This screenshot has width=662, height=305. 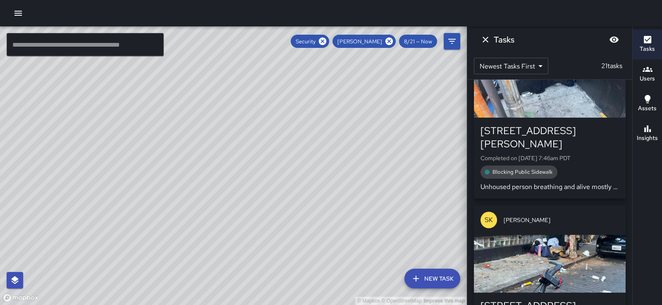 What do you see at coordinates (647, 138) in the screenshot?
I see `h6: Insights` at bounding box center [647, 138].